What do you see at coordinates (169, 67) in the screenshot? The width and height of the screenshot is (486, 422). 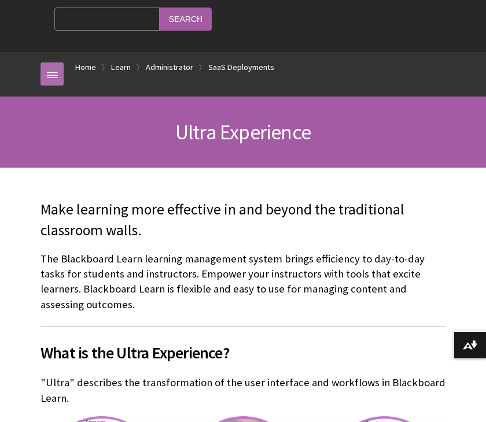 I see `a: Administrator` at bounding box center [169, 67].